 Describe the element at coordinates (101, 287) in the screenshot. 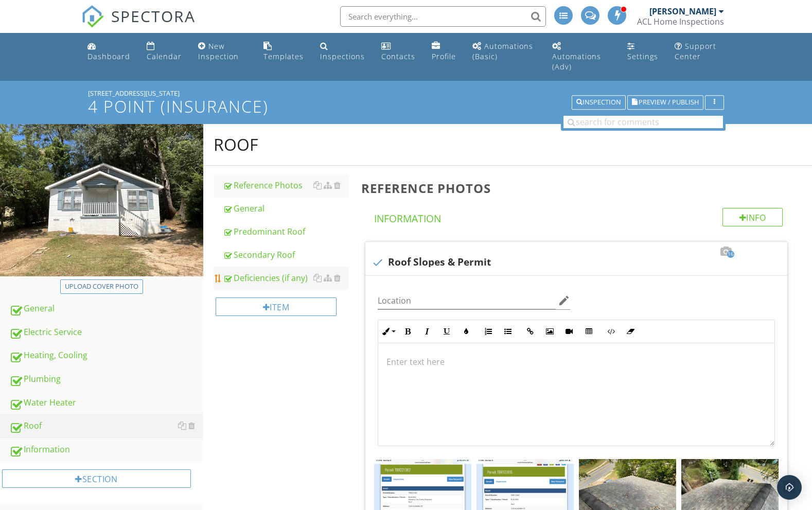

I see `button: Upload cover photo` at that location.